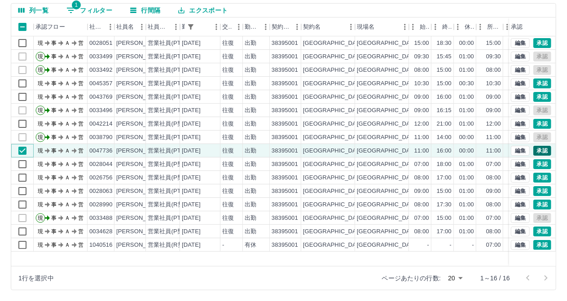  I want to click on button: 列選択, so click(33, 10).